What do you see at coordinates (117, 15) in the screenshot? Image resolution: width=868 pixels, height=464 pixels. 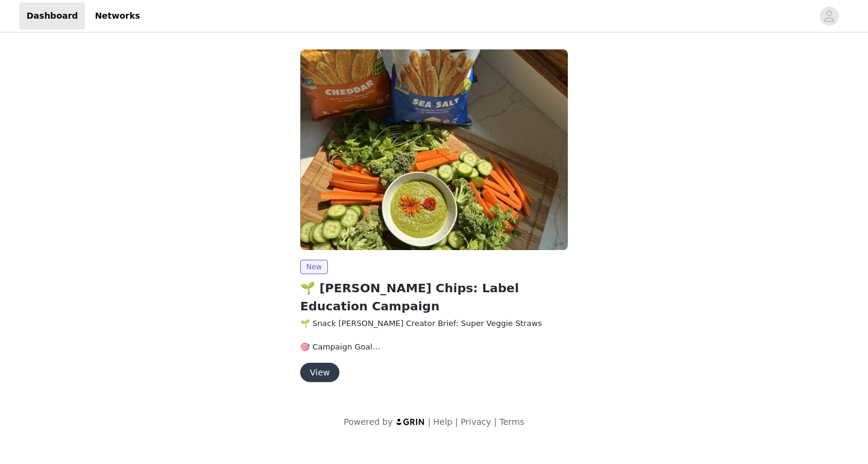 I see `a: Networks` at bounding box center [117, 15].